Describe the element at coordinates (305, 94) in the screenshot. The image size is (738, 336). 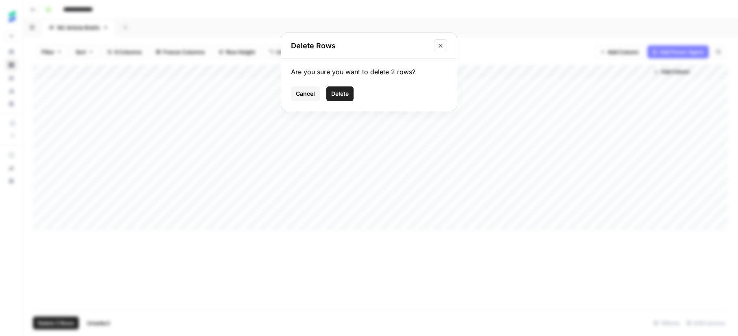
I see `span: Cancel` at that location.